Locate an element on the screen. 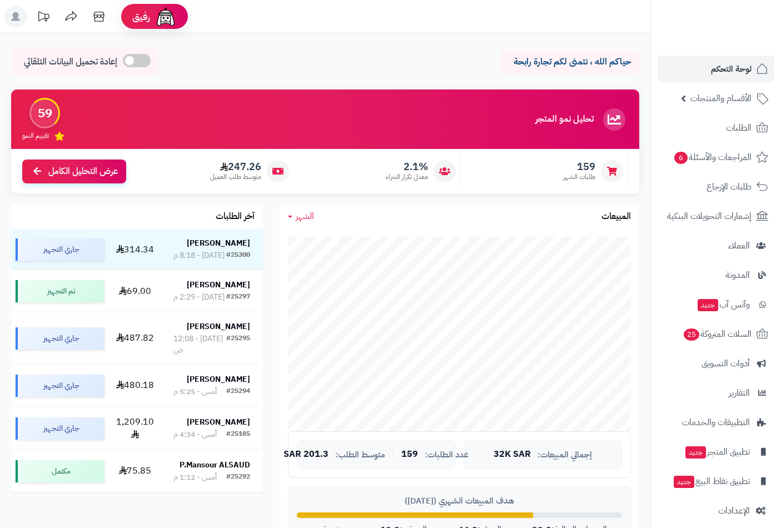 The image size is (781, 528). a: السلات المتروكة25 is located at coordinates (716, 334).